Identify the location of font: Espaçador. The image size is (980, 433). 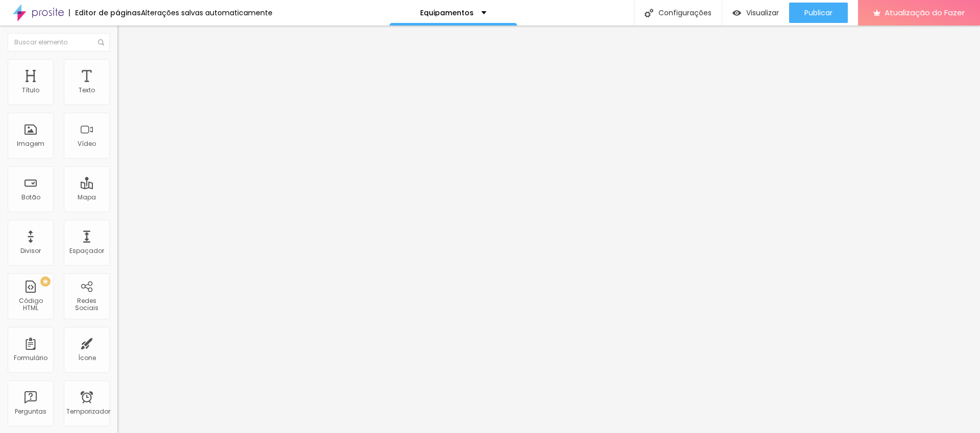
(87, 250).